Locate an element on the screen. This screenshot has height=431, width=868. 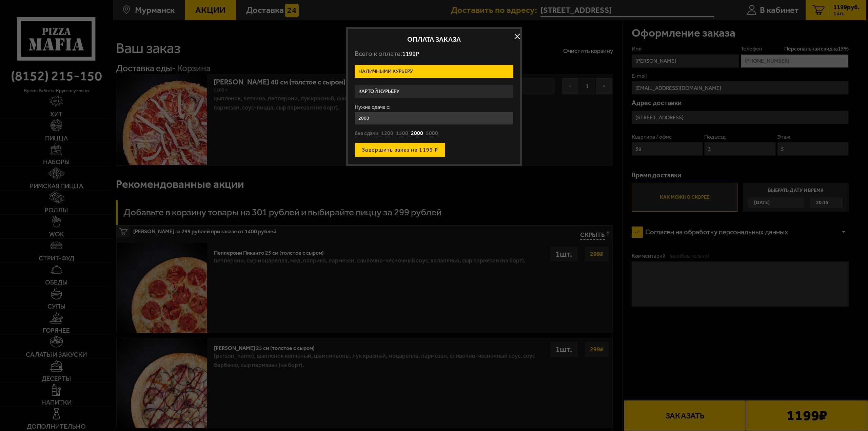
label: Нужна сдача с: is located at coordinates (434, 107).